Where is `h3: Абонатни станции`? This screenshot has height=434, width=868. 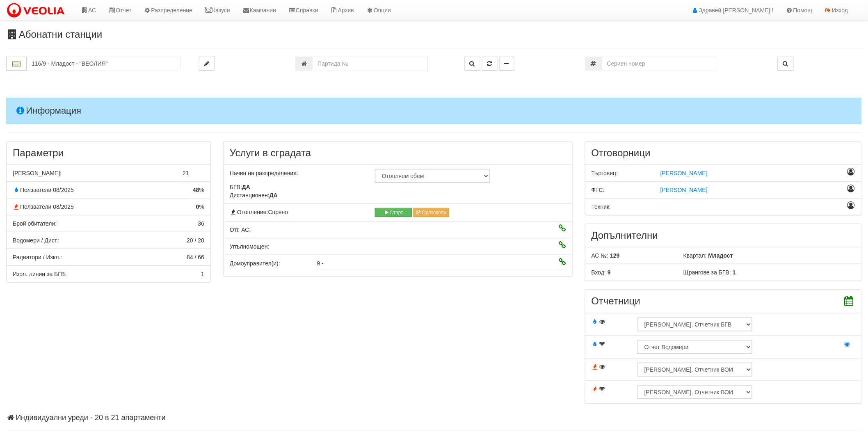
h3: Абонатни станции is located at coordinates (434, 34).